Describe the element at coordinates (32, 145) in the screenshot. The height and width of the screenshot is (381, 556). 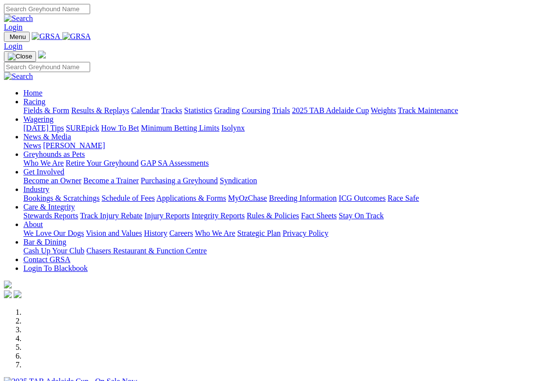
I see `a: News` at that location.